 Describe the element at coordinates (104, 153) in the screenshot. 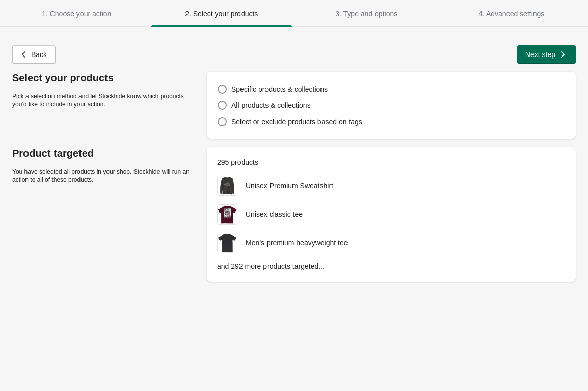

I see `p: Product targeted` at that location.